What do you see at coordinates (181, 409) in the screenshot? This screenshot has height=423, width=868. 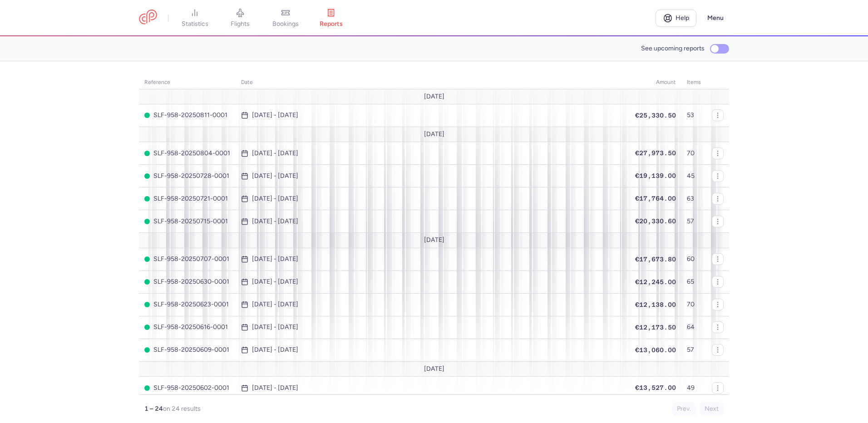 I see `span: on 24 results` at bounding box center [181, 409].